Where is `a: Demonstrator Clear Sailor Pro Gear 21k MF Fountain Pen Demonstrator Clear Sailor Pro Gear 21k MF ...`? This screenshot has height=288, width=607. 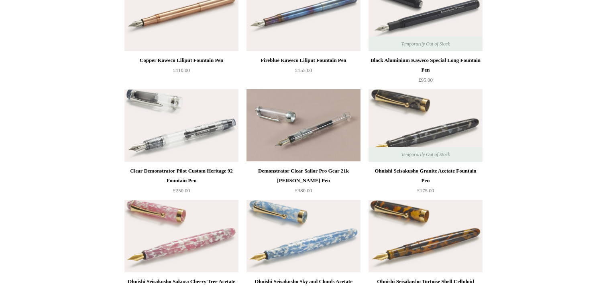 a: Demonstrator Clear Sailor Pro Gear 21k MF Fountain Pen Demonstrator Clear Sailor Pro Gear 21k MF ... is located at coordinates (304, 125).